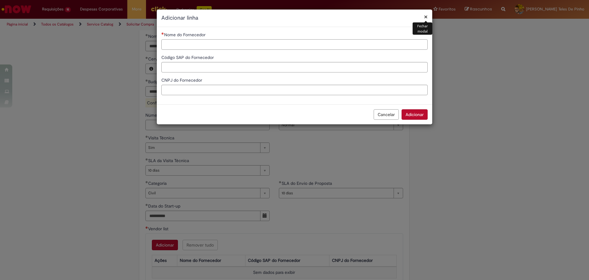 This screenshot has width=589, height=280. I want to click on div: Fechar modal, so click(423, 29).